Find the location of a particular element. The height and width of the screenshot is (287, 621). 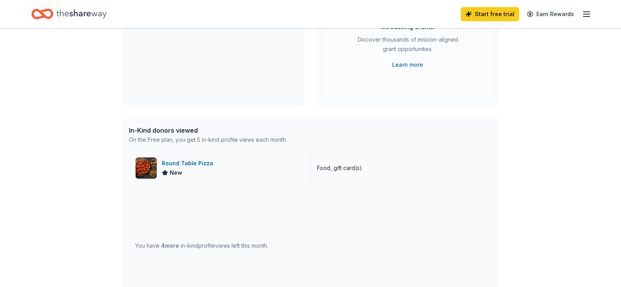

a: Learn more is located at coordinates (408, 65).